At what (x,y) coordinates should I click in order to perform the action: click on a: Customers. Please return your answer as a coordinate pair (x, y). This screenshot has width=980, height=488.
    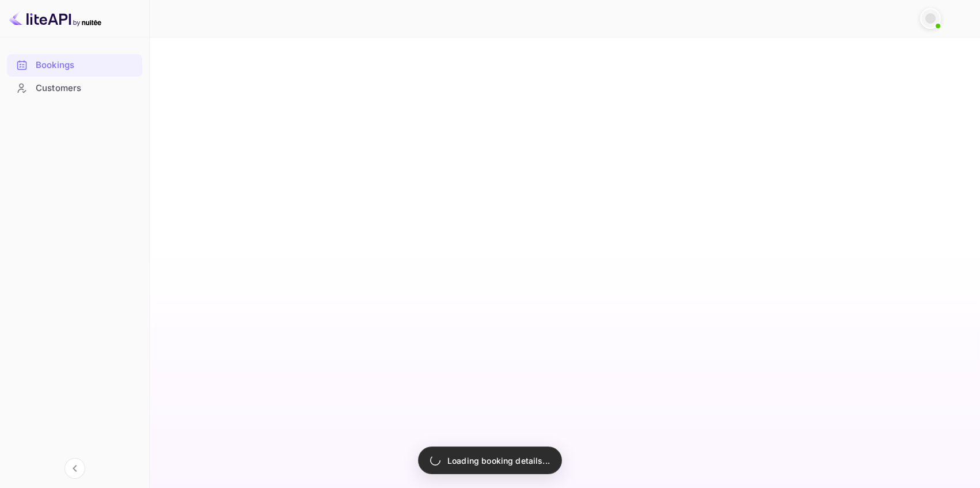
    Looking at the image, I should click on (74, 88).